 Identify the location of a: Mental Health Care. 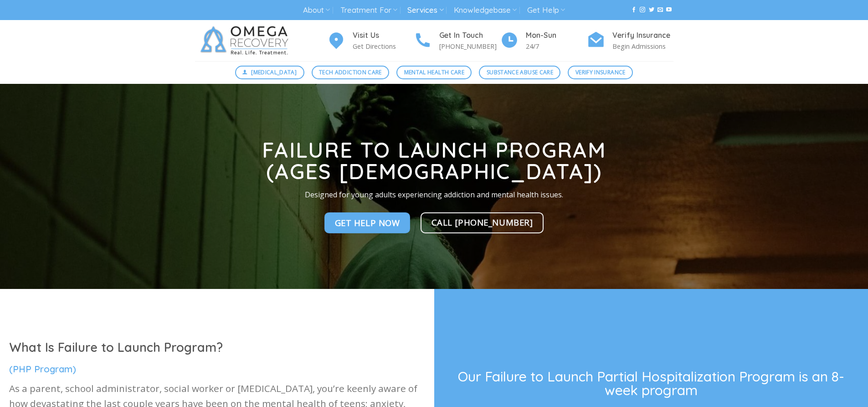
(434, 72).